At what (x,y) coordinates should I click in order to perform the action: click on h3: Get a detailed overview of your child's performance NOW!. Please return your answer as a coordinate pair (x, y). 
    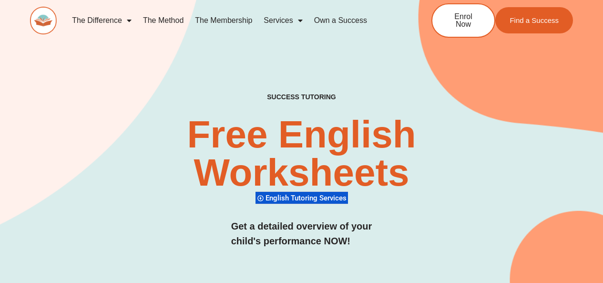
    Looking at the image, I should click on (302, 234).